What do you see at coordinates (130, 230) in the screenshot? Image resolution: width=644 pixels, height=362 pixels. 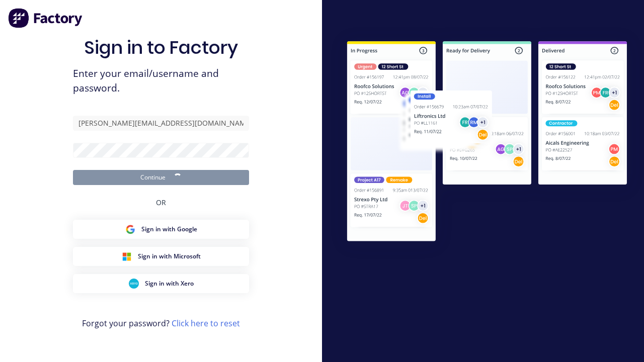 I see `img: Google Sign in` at bounding box center [130, 230].